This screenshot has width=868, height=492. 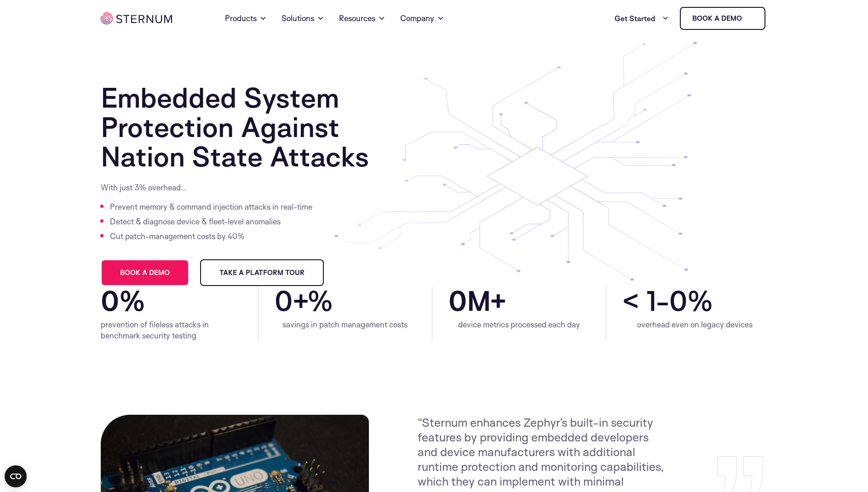 I want to click on div: device metrics processed each day, so click(x=519, y=325).